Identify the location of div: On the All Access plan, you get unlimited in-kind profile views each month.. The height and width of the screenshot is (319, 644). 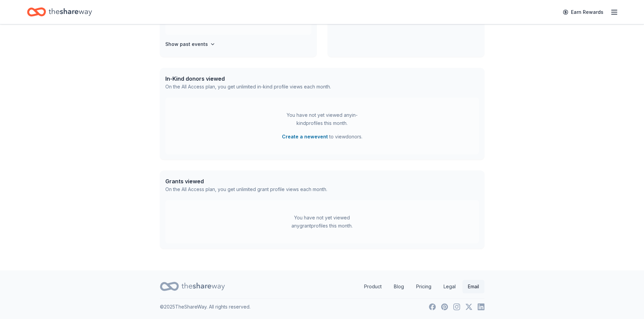
(248, 87).